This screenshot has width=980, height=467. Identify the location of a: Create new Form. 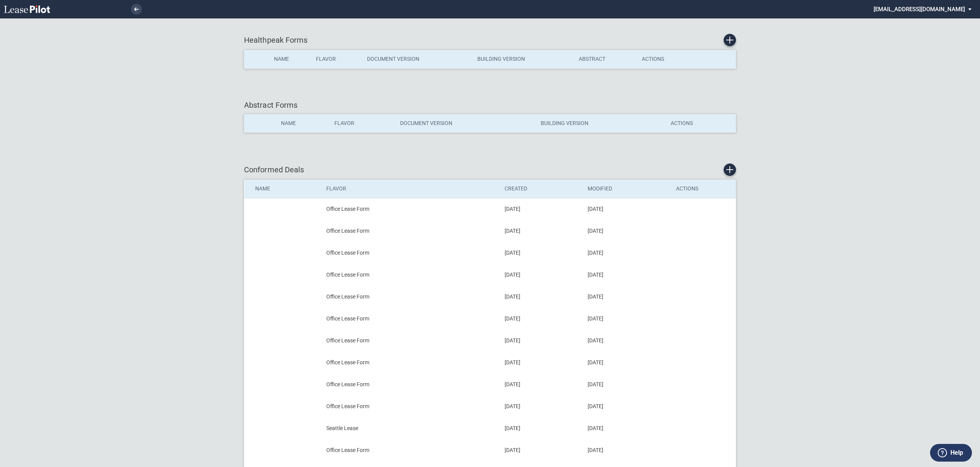
(730, 40).